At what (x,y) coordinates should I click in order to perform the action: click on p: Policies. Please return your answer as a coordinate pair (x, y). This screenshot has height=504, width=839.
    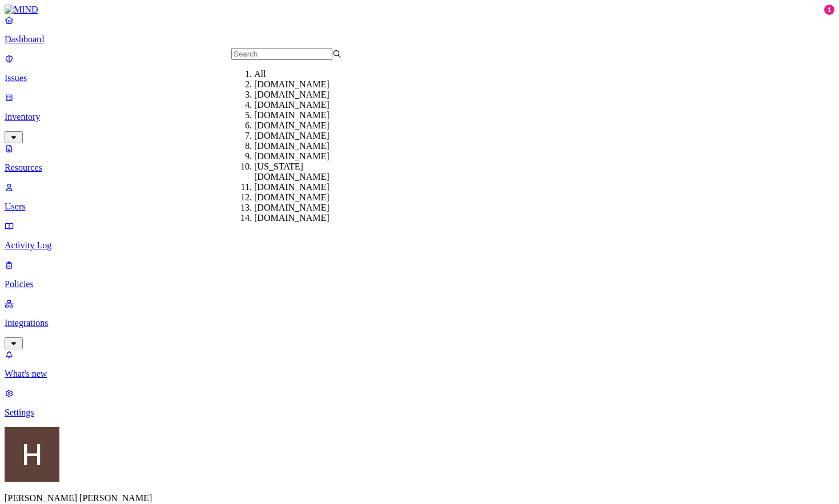
    Looking at the image, I should click on (420, 284).